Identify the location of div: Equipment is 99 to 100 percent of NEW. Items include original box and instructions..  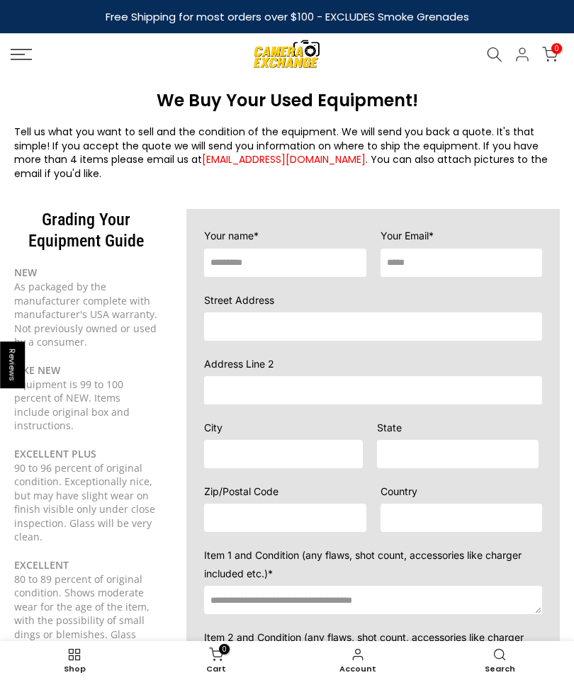
(86, 398).